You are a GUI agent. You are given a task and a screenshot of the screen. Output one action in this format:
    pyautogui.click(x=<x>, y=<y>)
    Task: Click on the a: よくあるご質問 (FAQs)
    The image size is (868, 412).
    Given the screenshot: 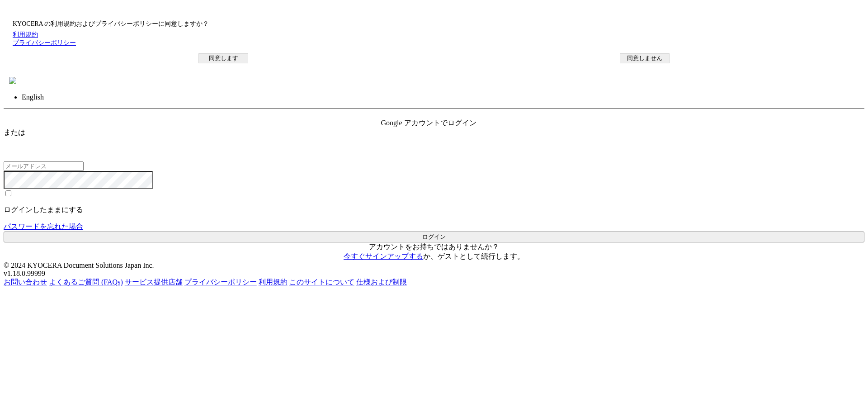 What is the action you would take?
    pyautogui.click(x=86, y=282)
    